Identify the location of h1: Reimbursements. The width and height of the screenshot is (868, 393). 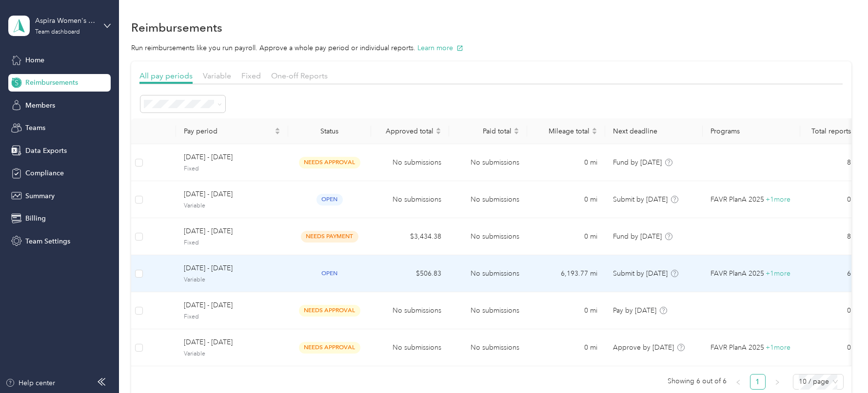
(176, 27).